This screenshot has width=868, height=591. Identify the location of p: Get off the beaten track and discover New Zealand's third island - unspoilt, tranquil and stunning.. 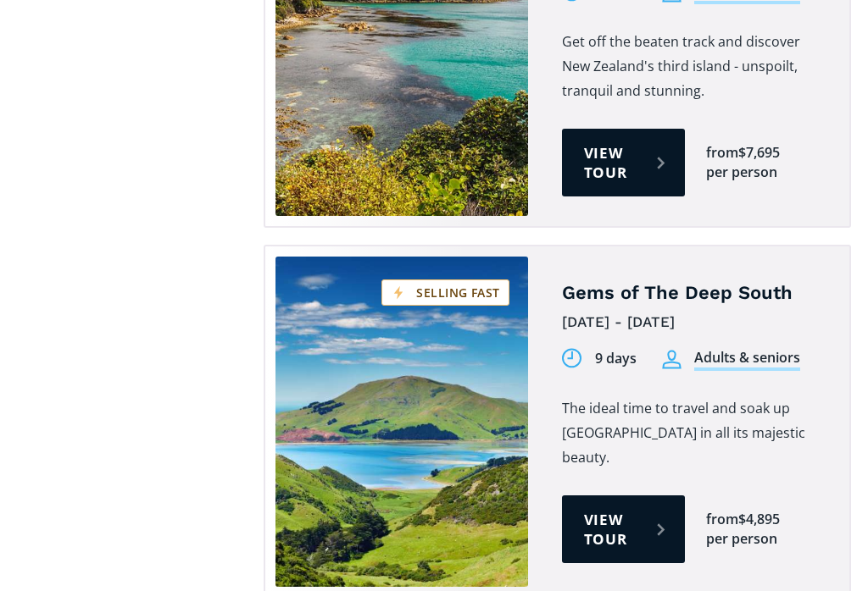
(693, 66).